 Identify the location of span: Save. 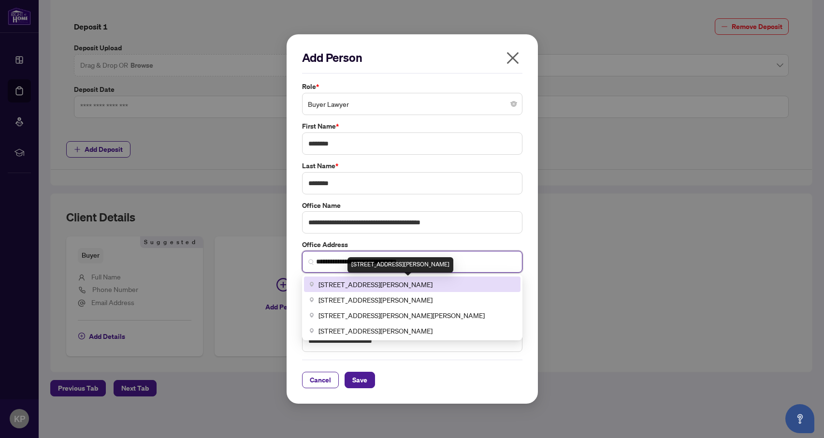
(359, 380).